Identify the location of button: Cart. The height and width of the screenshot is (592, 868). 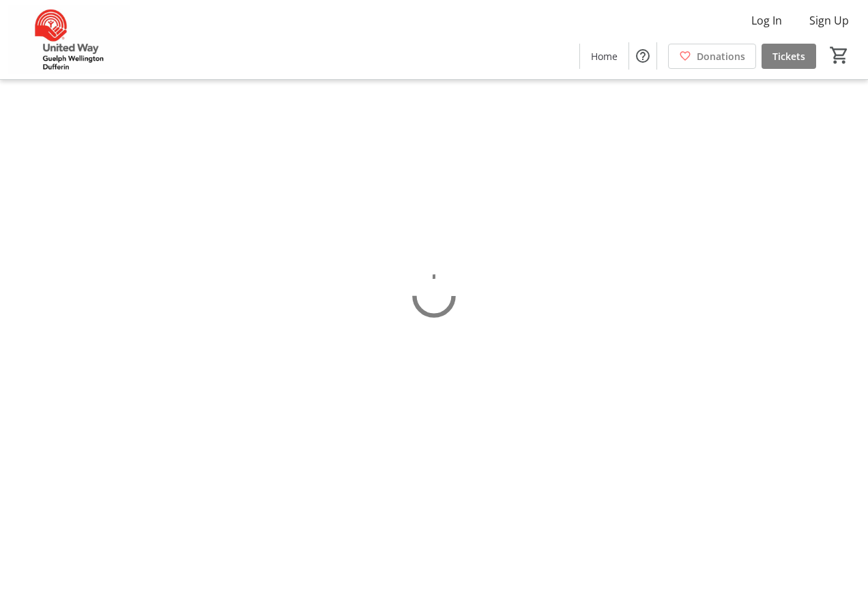
(839, 55).